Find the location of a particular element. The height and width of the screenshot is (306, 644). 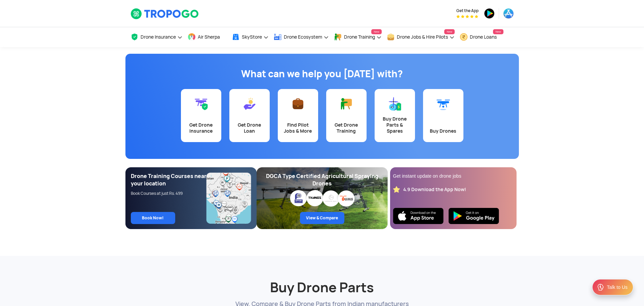

div: Drone Training Courses near your location is located at coordinates (169, 180).